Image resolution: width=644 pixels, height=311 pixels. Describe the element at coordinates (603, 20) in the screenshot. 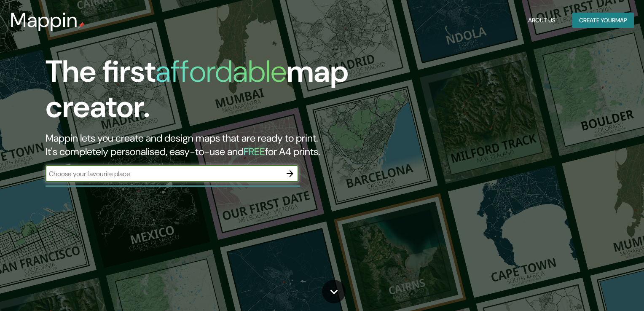

I see `button: Create yourmap` at that location.